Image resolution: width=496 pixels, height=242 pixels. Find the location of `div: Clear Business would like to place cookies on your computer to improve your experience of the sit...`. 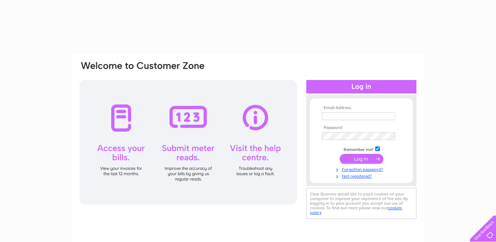

div: Clear Business would like to place cookies on your computer to improve your experience of the sit... is located at coordinates (361, 203).